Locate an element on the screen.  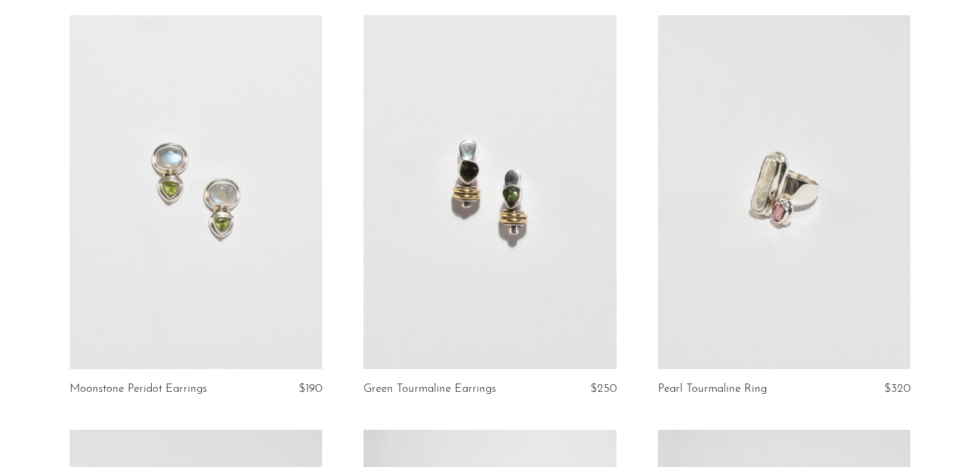
a: Moonstone Peridot Earrings is located at coordinates (138, 389).